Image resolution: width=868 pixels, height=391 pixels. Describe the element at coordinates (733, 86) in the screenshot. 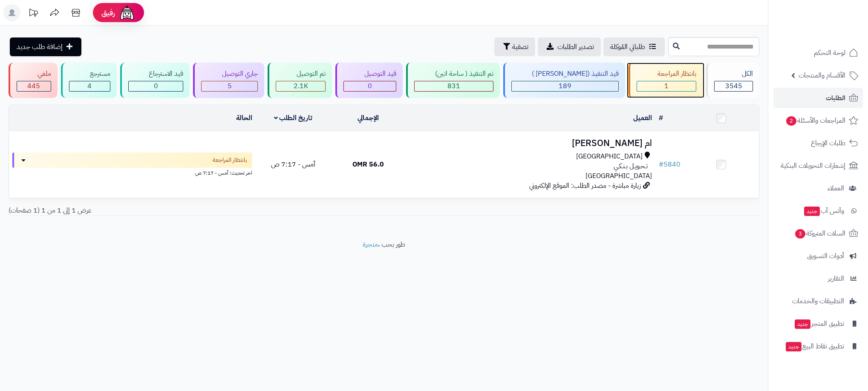

I see `span: 3545` at that location.